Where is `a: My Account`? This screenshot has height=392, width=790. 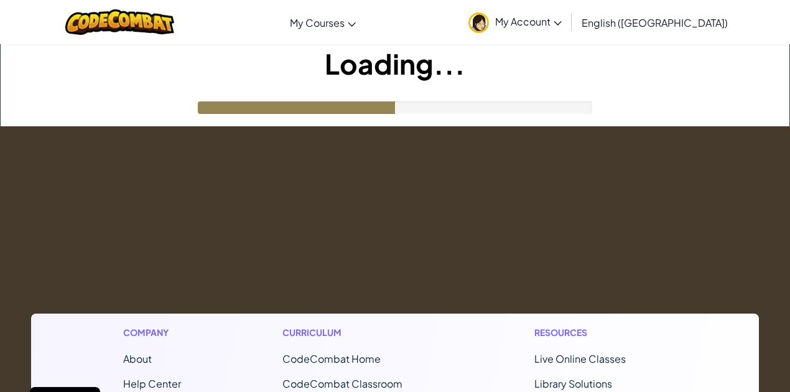
a: My Account is located at coordinates (515, 22).